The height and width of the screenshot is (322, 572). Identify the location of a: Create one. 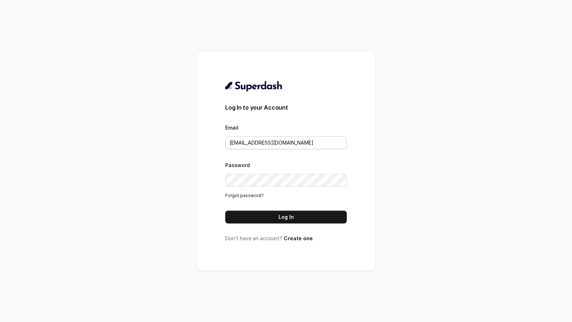
(298, 238).